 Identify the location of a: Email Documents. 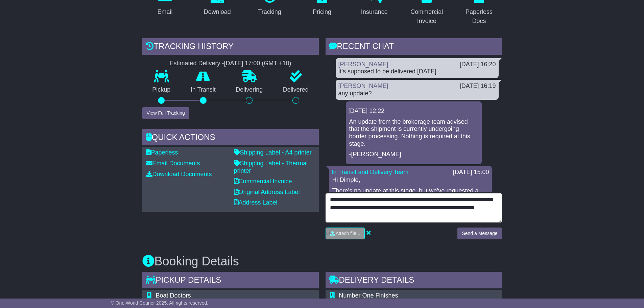
(173, 163).